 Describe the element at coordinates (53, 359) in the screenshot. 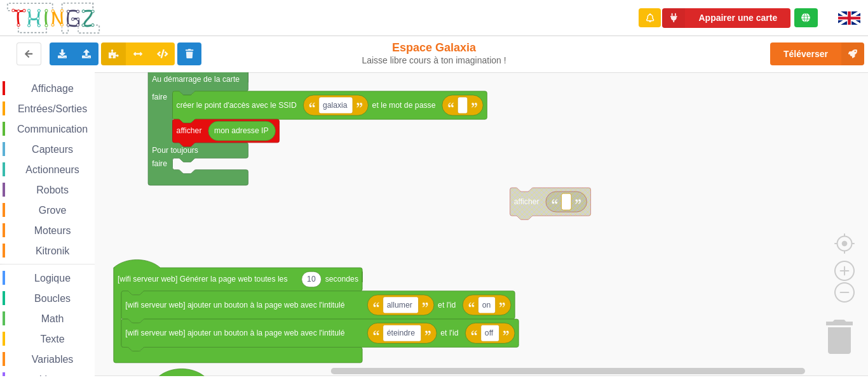

I see `span: Variables` at that location.